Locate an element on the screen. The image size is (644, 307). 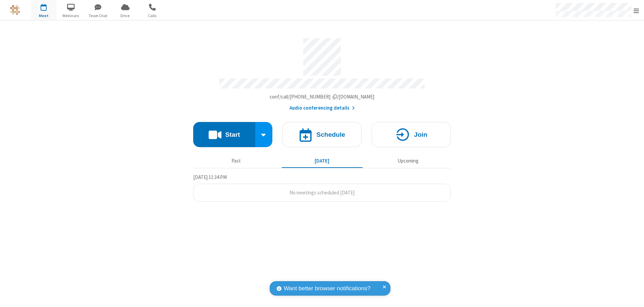
div: Start conference options is located at coordinates (264, 134).